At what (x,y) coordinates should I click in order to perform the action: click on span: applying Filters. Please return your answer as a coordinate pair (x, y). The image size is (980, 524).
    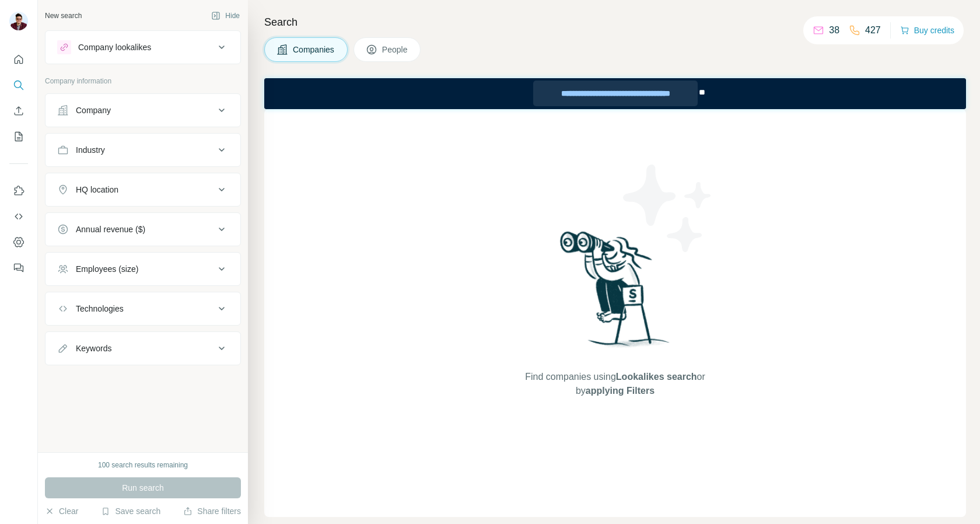
    Looking at the image, I should click on (620, 390).